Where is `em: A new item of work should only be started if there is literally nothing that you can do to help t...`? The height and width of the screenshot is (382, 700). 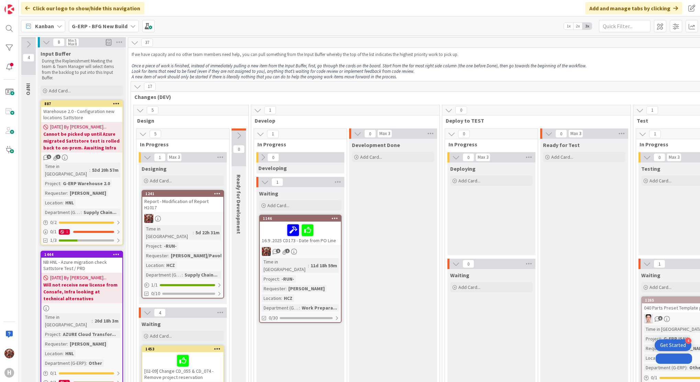 em: A new item of work should only be started if there is literally nothing that you can do to help t... is located at coordinates (264, 77).